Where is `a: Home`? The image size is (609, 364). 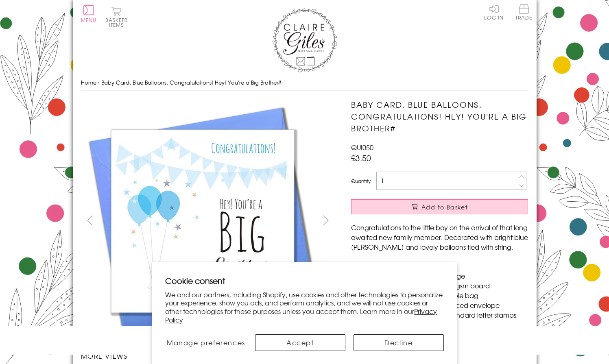
a: Home is located at coordinates (89, 82).